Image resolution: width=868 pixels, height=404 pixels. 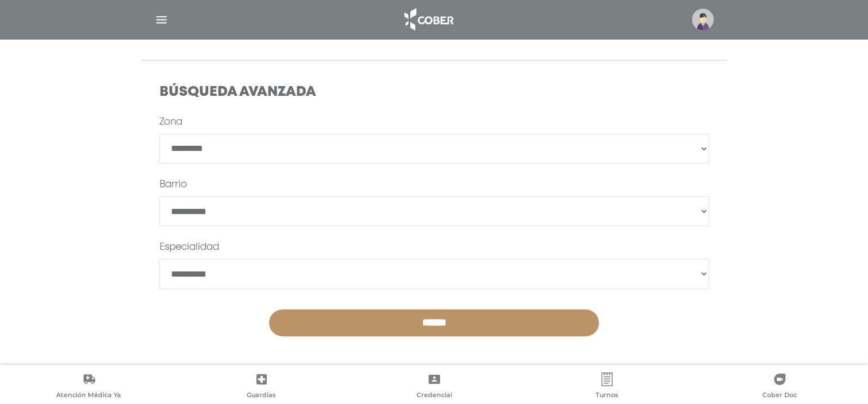 I want to click on h4: Búsqueda Avanzada, so click(x=434, y=93).